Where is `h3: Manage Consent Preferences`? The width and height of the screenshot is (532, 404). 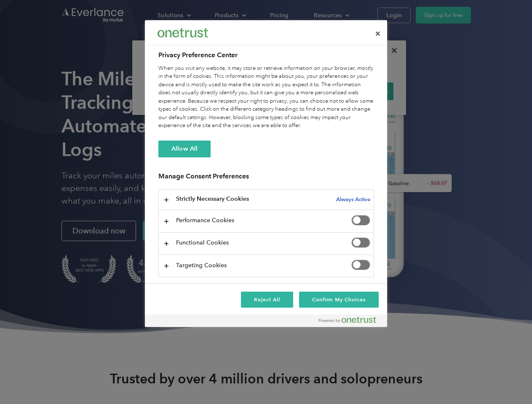
h3: Manage Consent Preferences is located at coordinates (266, 178).